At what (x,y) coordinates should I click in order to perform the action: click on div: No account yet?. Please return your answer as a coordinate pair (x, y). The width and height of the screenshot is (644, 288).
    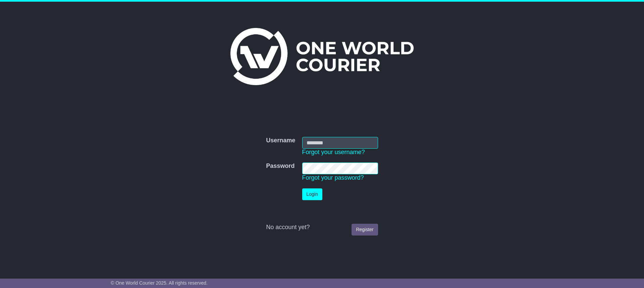
    Looking at the image, I should click on (322, 227).